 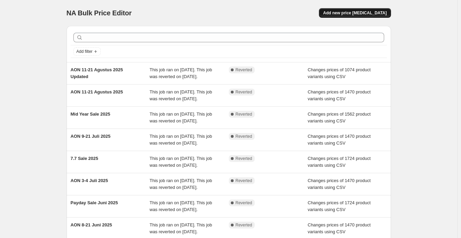 What do you see at coordinates (97, 73) in the screenshot?
I see `span: AON 11-21 Agustus 2025 Updated` at bounding box center [97, 73].